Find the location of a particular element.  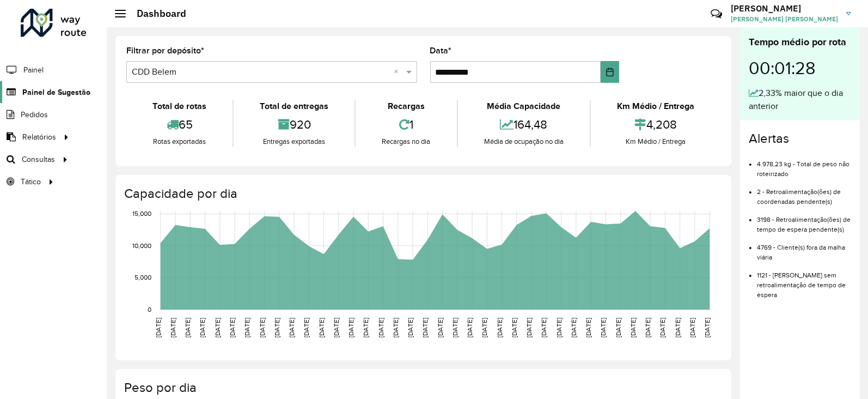

div: 4,208 is located at coordinates (656, 124).